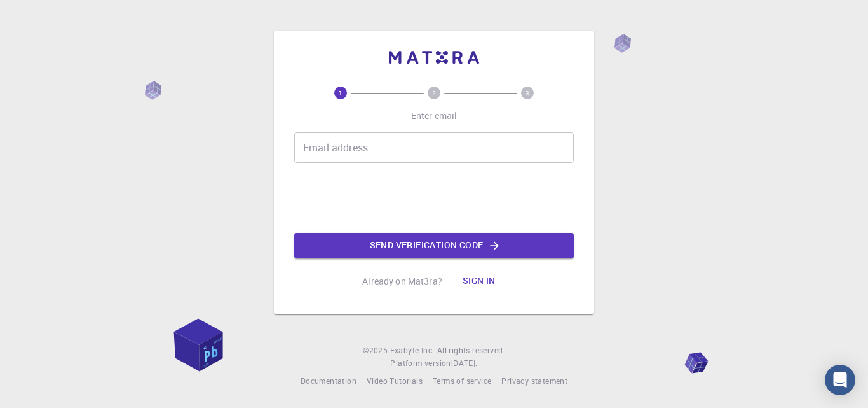 This screenshot has height=408, width=868. I want to click on p: Already on Mat3ra?, so click(402, 281).